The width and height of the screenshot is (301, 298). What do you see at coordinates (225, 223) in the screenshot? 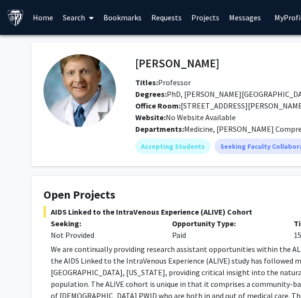
I see `p: Opportunity Type:` at bounding box center [225, 223].